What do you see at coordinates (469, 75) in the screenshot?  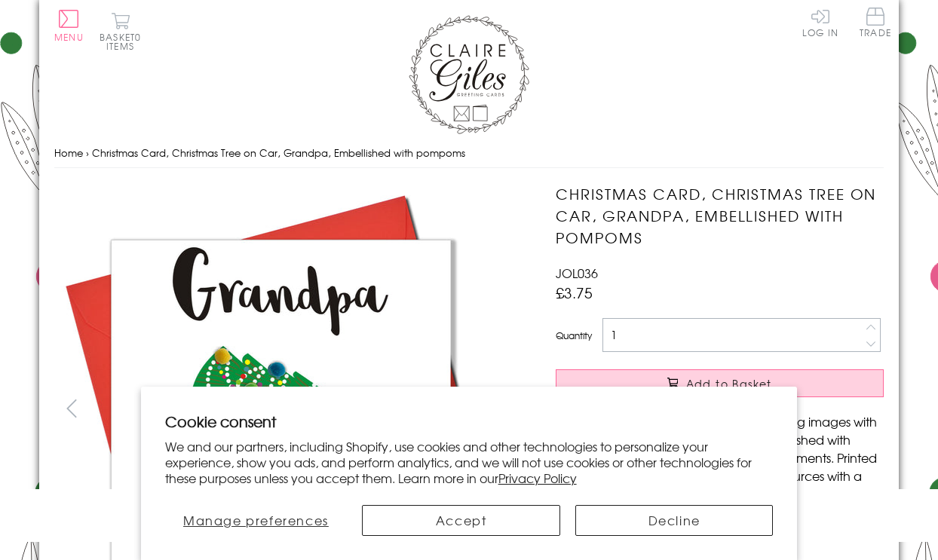 I see `img: Claire Giles Greetings Cards` at bounding box center [469, 75].